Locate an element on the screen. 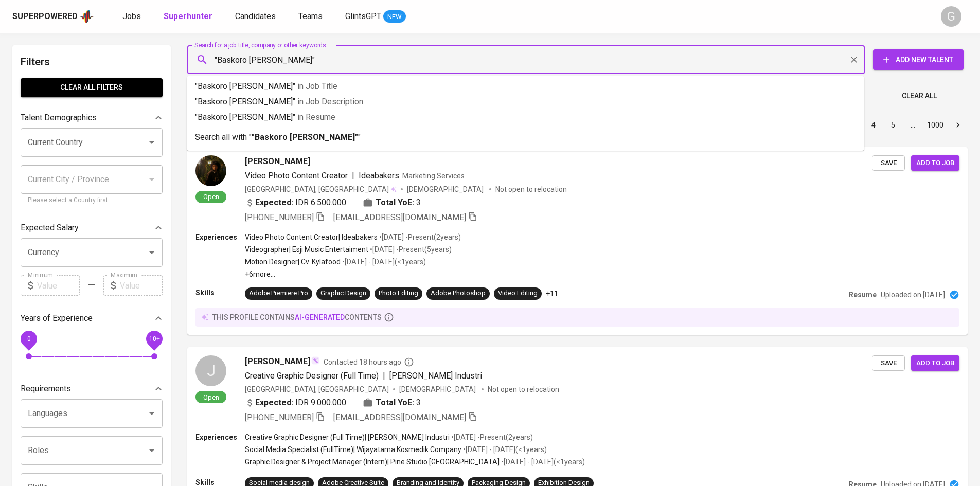 The width and height of the screenshot is (980, 486). button: Go to page 4 is located at coordinates (874, 125).